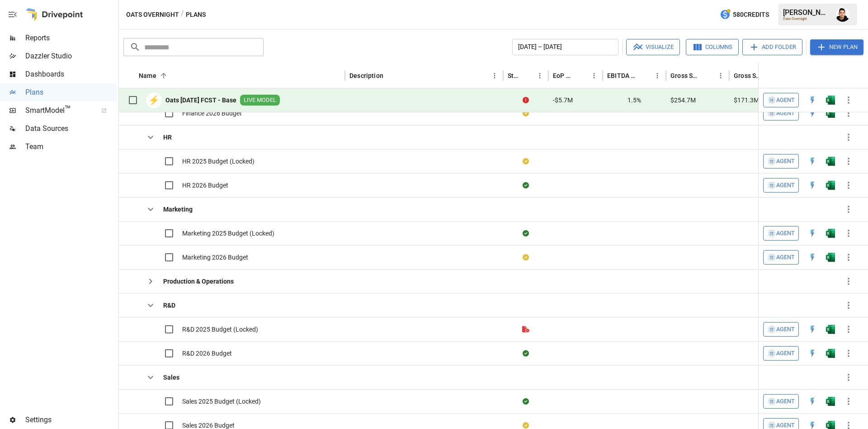 Image resolution: width=868 pixels, height=429 pixels. Describe the element at coordinates (526, 100) in the screenshot. I see `div: Error during sync.` at that location.